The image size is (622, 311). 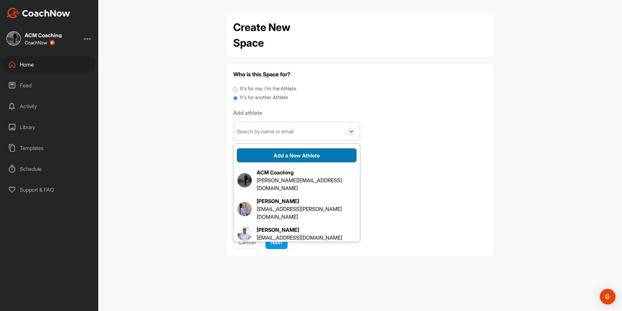 I want to click on button: Cancel, so click(x=247, y=242).